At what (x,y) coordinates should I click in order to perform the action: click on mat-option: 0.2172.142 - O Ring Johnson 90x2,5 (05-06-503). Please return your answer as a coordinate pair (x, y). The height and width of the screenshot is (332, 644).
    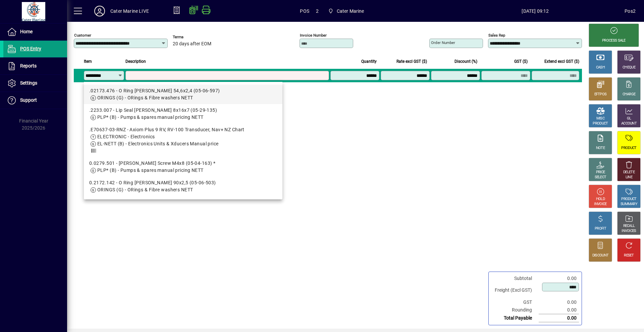
    Looking at the image, I should click on (183, 186).